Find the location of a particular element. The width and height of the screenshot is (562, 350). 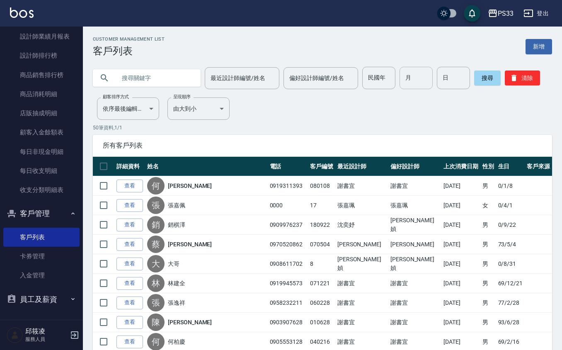

th: 生日 is located at coordinates (511, 166).